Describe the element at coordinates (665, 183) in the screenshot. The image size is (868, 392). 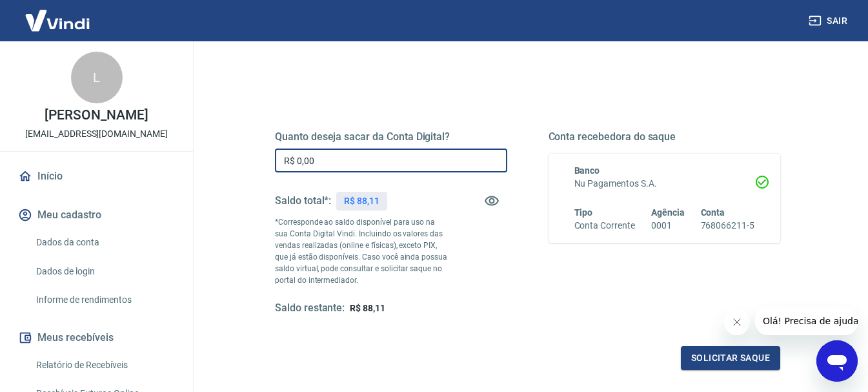
I see `h6: Nu Pagamentos S.A.` at that location.